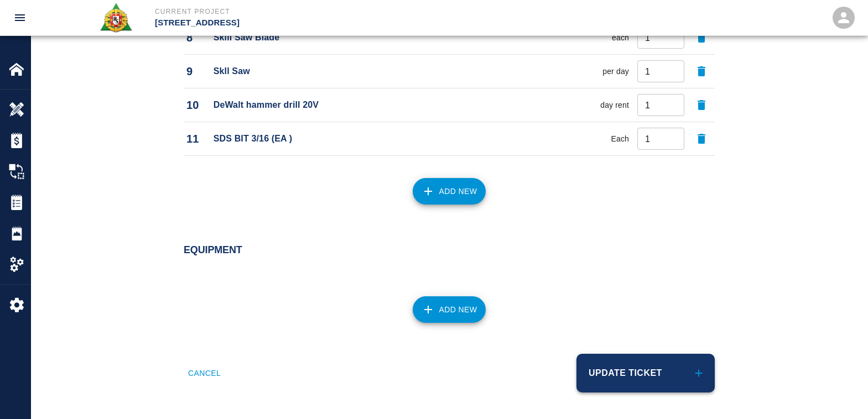  Describe the element at coordinates (197, 139) in the screenshot. I see `p: 11` at that location.